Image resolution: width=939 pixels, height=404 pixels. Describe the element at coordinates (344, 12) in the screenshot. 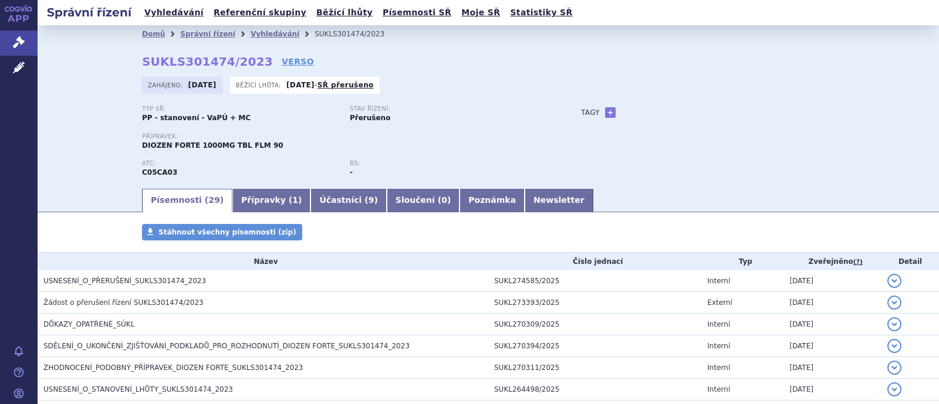

I see `a: Běžící lhůty` at that location.